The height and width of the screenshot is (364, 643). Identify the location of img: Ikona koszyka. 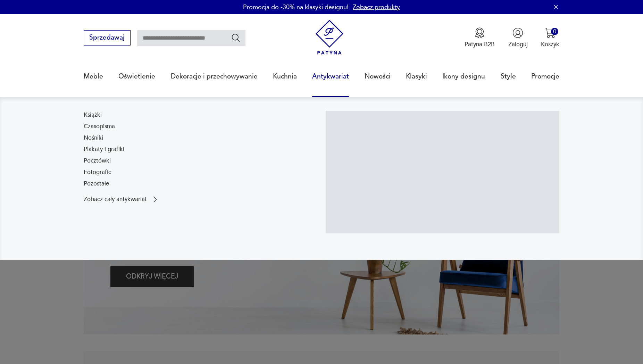
(550, 32).